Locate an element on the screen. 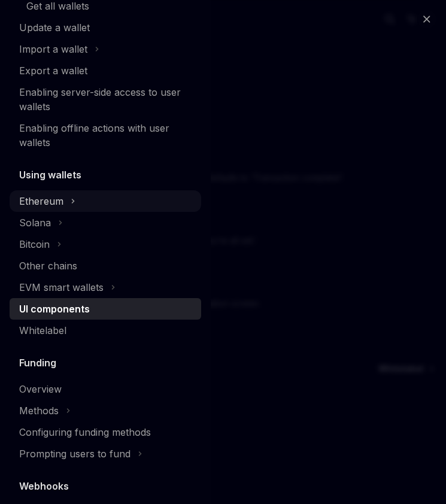  div: Other chains is located at coordinates (48, 266).